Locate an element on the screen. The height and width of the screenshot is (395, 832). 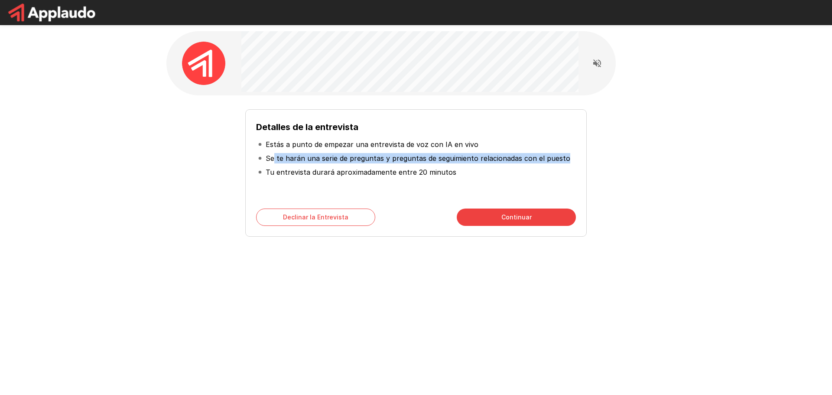
img: applaudo_avatar.png is located at coordinates (204, 63).